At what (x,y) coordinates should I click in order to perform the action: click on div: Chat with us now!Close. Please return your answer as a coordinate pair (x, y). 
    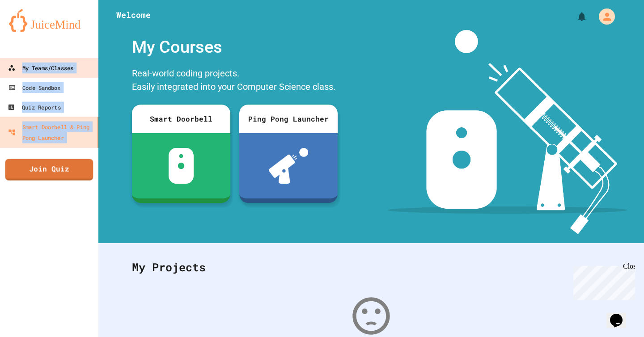
    Looking at the image, I should click on (33, 30).